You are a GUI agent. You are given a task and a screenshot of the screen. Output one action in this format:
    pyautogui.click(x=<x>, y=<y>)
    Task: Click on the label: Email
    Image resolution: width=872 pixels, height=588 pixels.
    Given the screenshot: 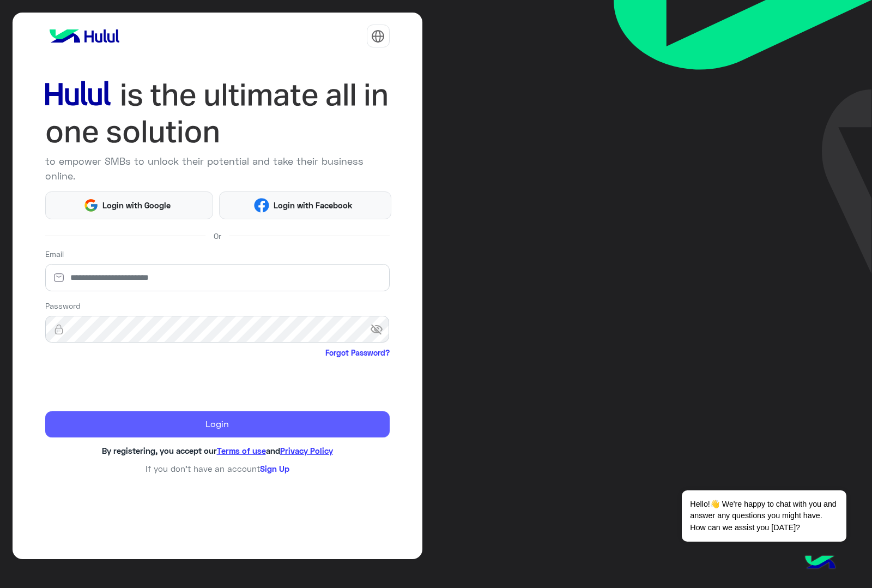 What is the action you would take?
    pyautogui.click(x=54, y=253)
    